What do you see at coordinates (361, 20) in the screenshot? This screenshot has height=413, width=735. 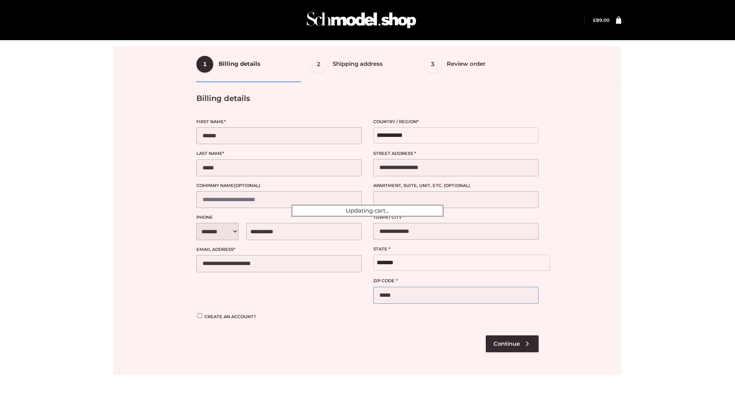 I see `img: Schmodel Admin 964` at bounding box center [361, 20].